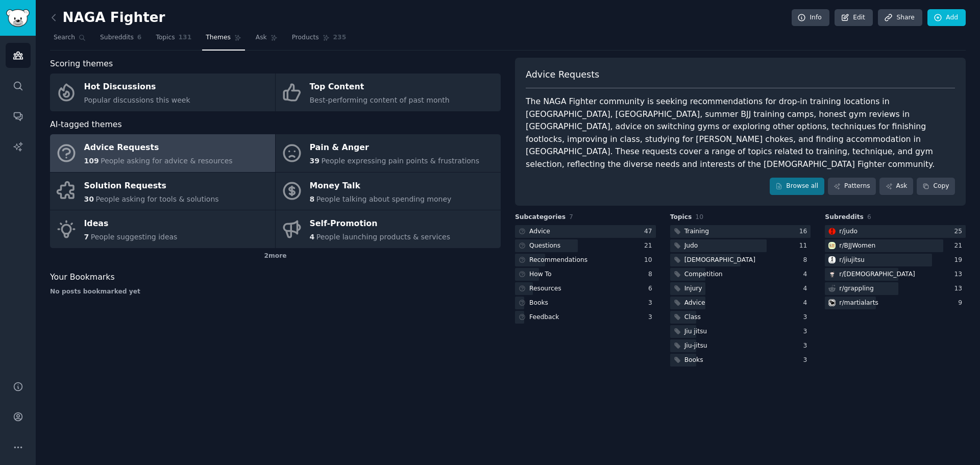 The width and height of the screenshot is (980, 465). What do you see at coordinates (586, 245) in the screenshot?
I see `a: Questions21` at bounding box center [586, 245].